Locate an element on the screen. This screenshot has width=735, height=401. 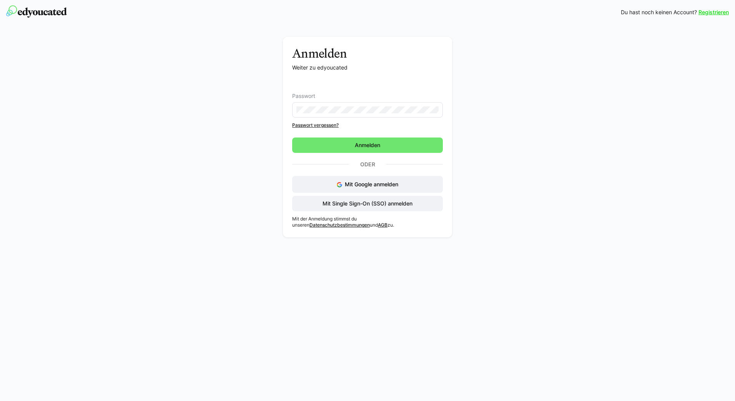
span: Mit Google anmelden is located at coordinates (371, 184).